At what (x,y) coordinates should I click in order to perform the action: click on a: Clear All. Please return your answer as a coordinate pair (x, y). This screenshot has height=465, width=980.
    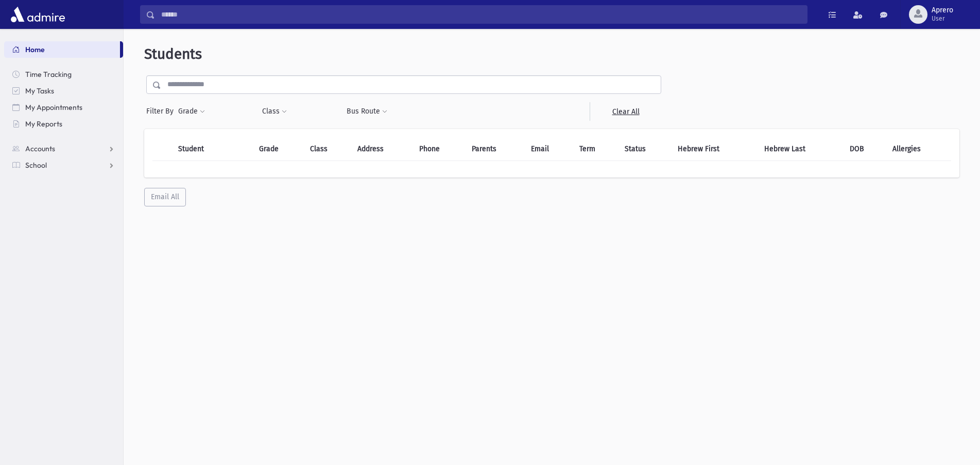
    Looking at the image, I should click on (626, 111).